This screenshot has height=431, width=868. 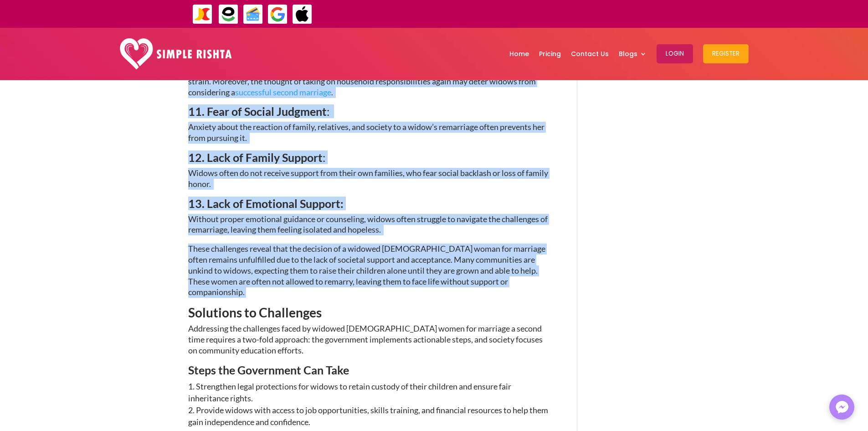 What do you see at coordinates (368, 416) in the screenshot?
I see `span: Provide widows with access to job opportunities, skills training, and financial resources to help...` at bounding box center [368, 416].